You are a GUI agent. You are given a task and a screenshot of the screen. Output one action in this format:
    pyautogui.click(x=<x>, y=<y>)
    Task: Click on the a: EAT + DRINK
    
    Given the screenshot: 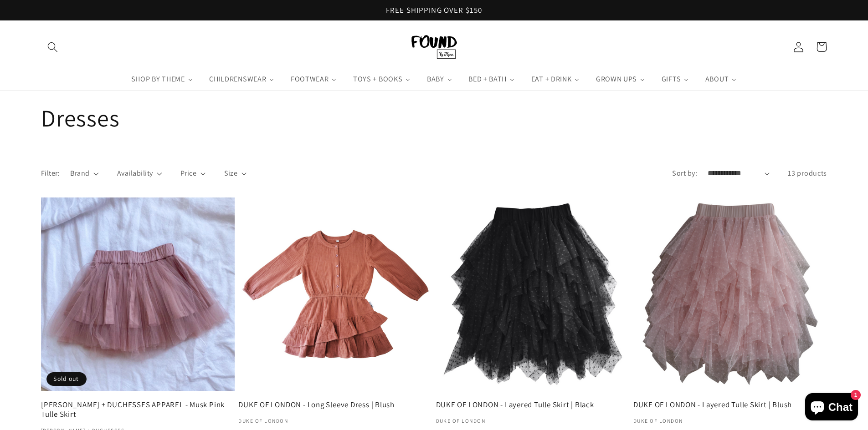 What is the action you would take?
    pyautogui.click(x=556, y=79)
    